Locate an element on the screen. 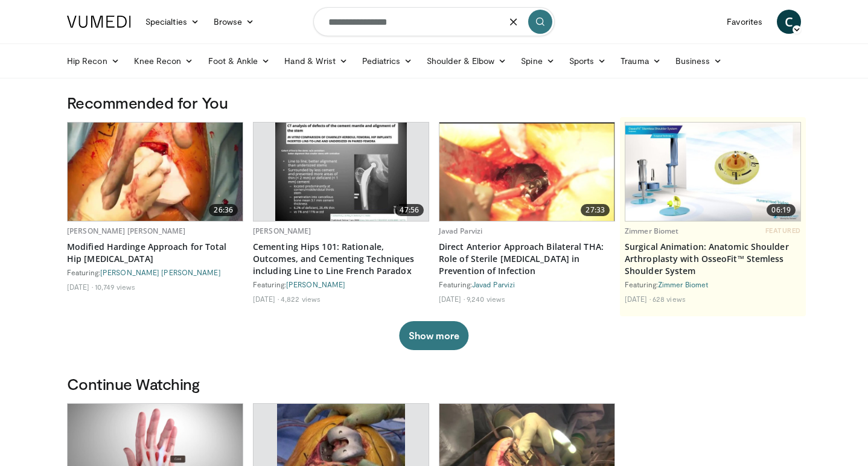 The height and width of the screenshot is (466, 868). a: 27:33 is located at coordinates (527, 171).